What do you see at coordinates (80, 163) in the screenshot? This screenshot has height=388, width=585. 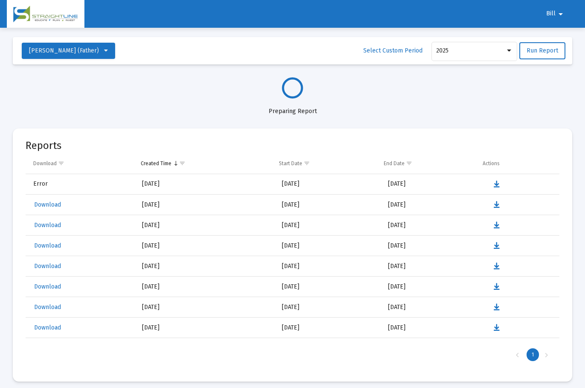 I see `td: Column Download` at bounding box center [80, 163].